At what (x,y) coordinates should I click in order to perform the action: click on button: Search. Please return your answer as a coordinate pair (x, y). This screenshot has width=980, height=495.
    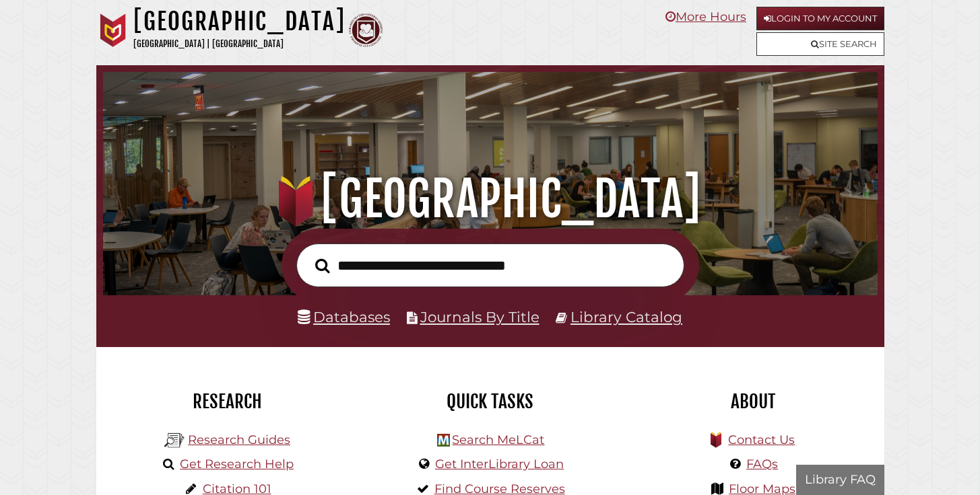
    Looking at the image, I should click on (323, 265).